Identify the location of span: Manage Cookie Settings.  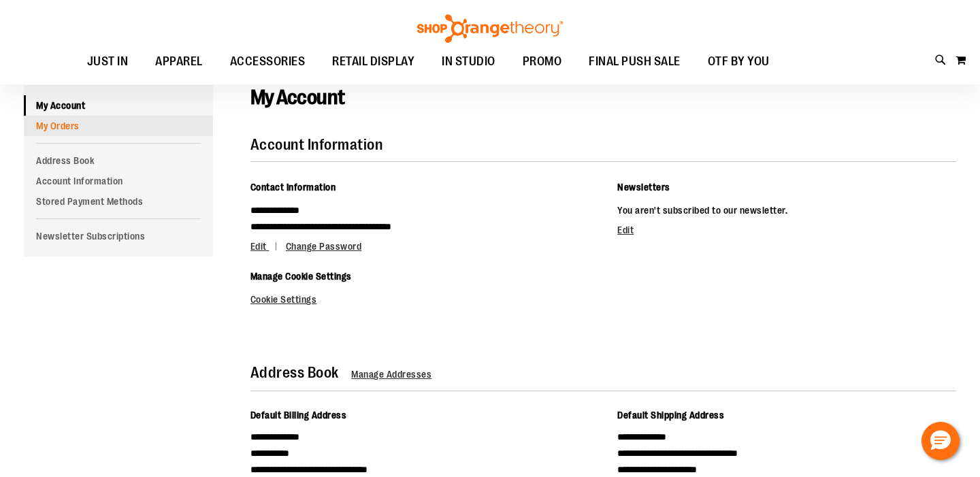
(301, 277).